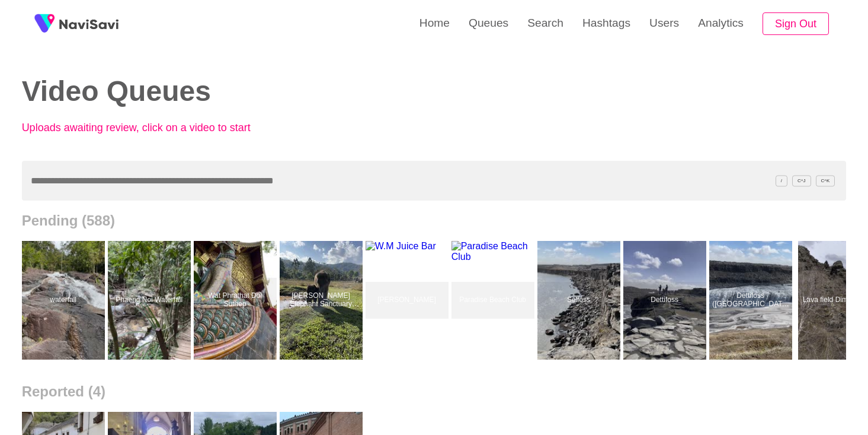  What do you see at coordinates (219, 92) in the screenshot?
I see `h2: Video Queues` at bounding box center [219, 92].